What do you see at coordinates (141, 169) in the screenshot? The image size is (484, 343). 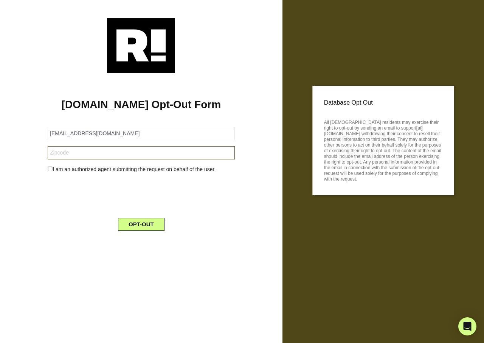 I see `div: I am an authorized agent submitting the request on behalf of the user.` at bounding box center [141, 169].